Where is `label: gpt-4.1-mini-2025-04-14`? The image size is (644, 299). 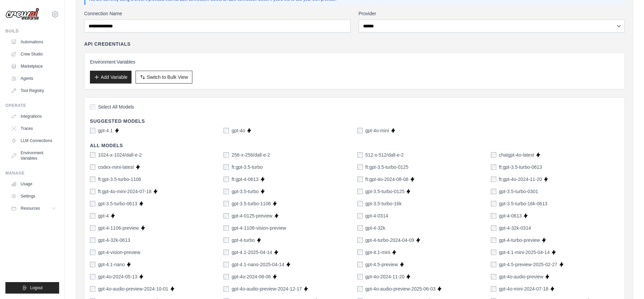
label: gpt-4.1-mini-2025-04-14 is located at coordinates (524, 253).